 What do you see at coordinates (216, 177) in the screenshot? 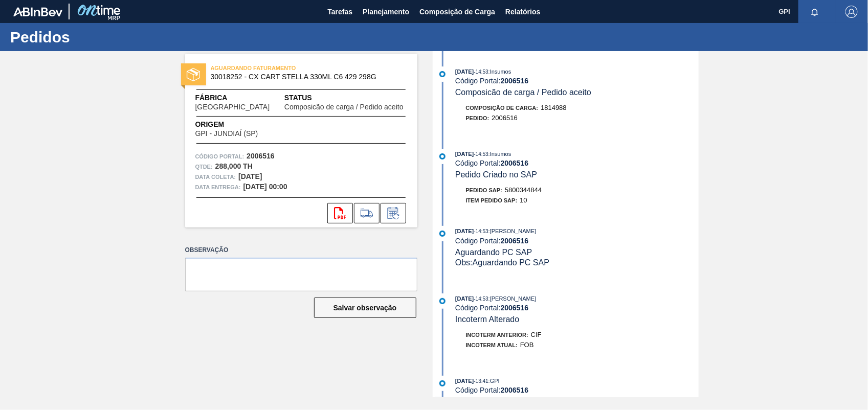
I see `span: Data coleta:` at bounding box center [216, 177].